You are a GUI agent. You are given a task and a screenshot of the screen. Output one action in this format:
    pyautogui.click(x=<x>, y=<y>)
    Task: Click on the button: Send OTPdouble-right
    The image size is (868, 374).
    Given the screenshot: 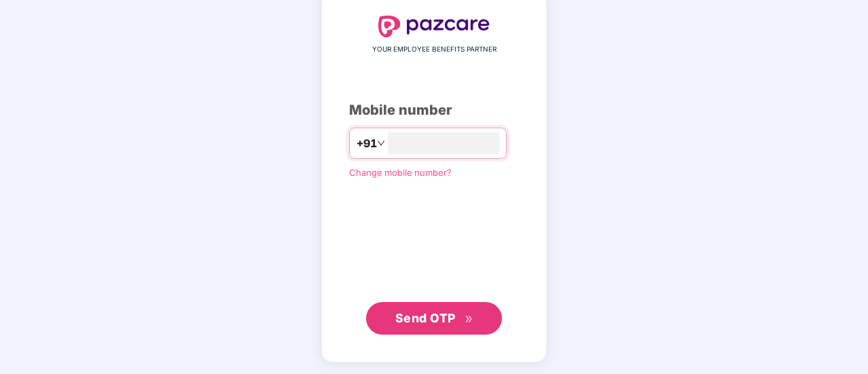 What is the action you would take?
    pyautogui.click(x=434, y=318)
    